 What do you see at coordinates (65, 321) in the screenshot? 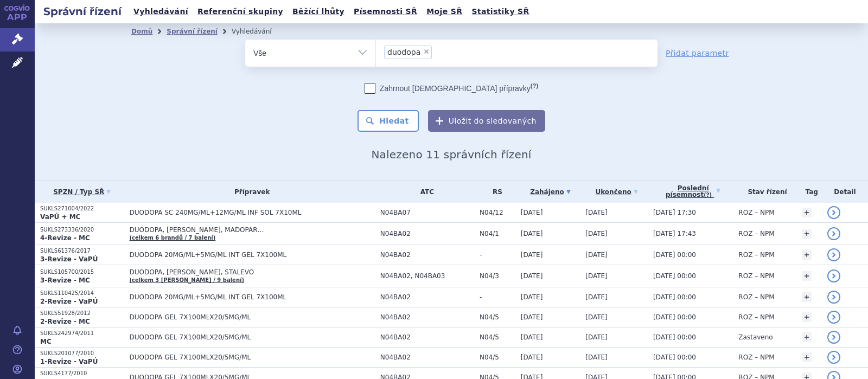
I see `strong: 2-Revize - MC` at bounding box center [65, 321].